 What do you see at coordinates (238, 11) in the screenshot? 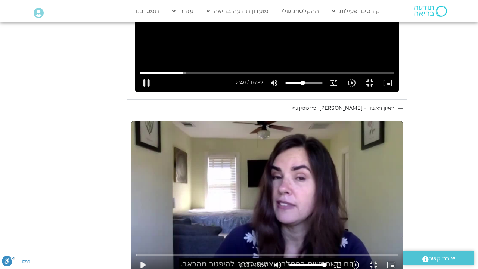
I see `a: מועדון תודעה בריאה` at bounding box center [238, 11].